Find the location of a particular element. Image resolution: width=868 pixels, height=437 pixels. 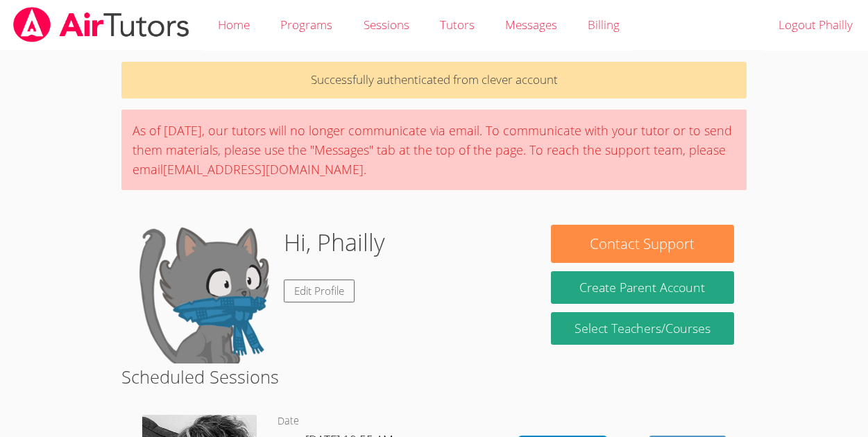

img: airtutors_banner-c4298cdbf04f3fff15de1276eac7730deb9818008684d7c2e4769d2f7ddbe033.png is located at coordinates (101, 24).